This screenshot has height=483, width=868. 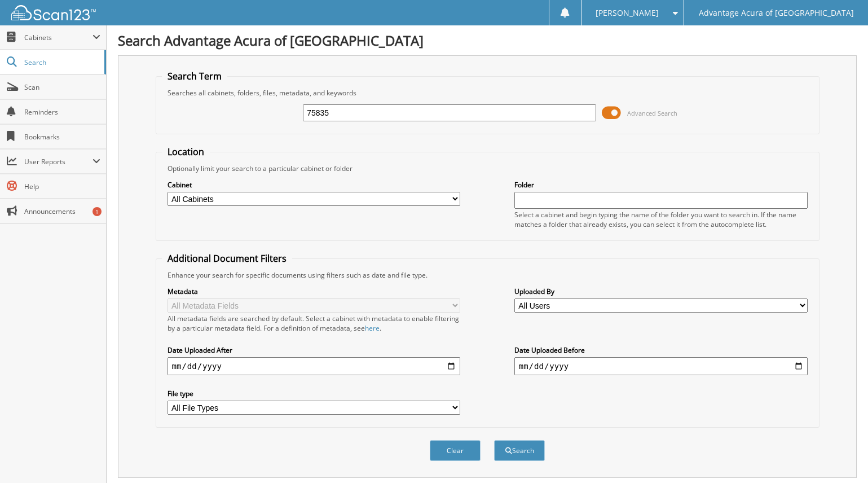 I want to click on span: Search, so click(x=62, y=62).